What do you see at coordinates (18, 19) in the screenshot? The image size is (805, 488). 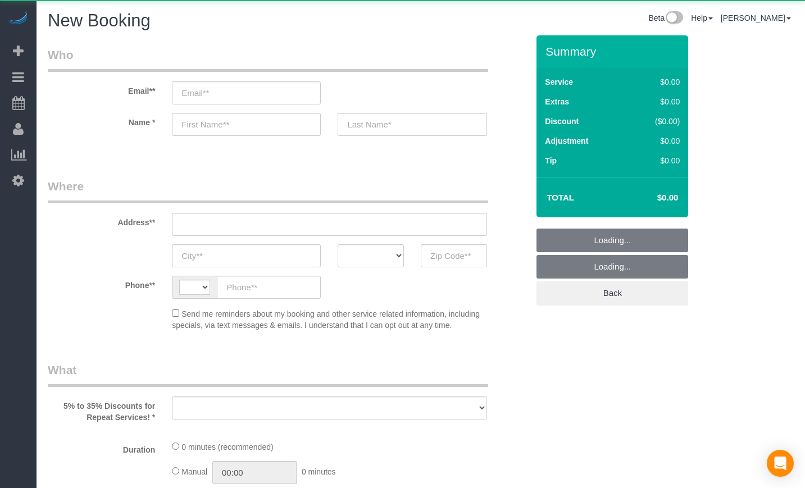 I see `a: Automaid Logo` at bounding box center [18, 19].